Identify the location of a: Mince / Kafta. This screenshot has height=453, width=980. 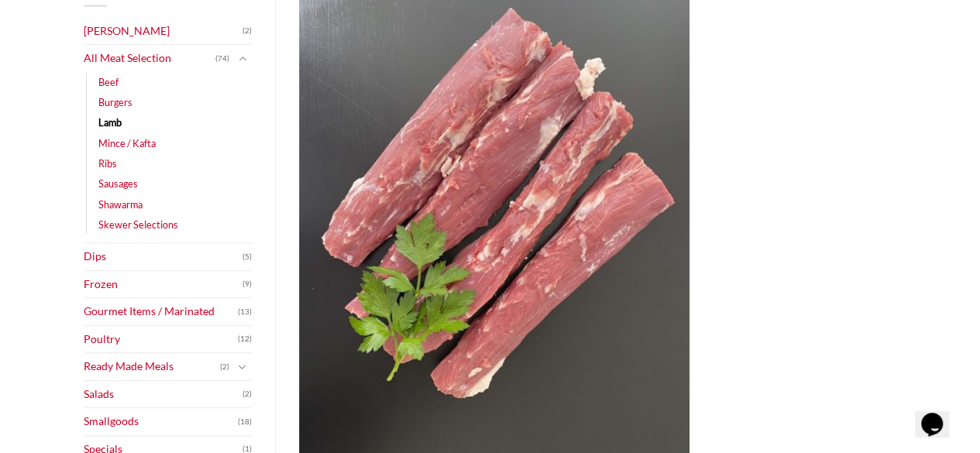
(127, 143).